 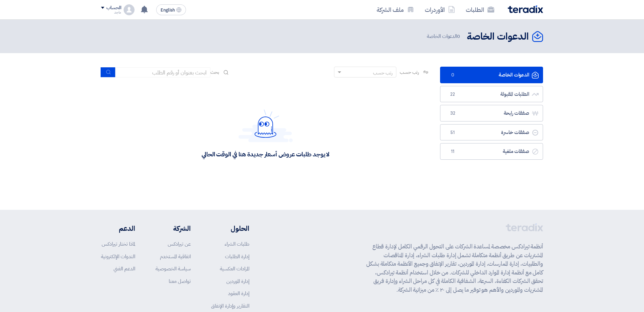 What do you see at coordinates (214, 72) in the screenshot?
I see `span: بحث` at bounding box center [214, 72].